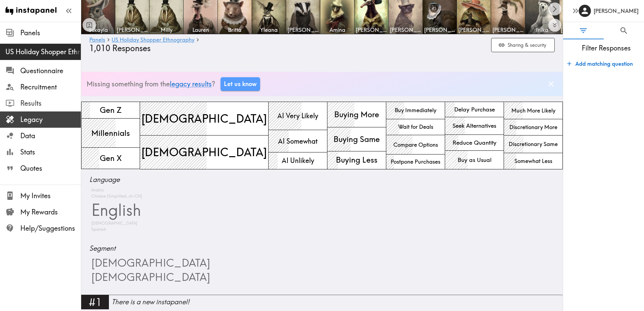  What do you see at coordinates (475, 109) in the screenshot?
I see `span: Delay Purchase` at bounding box center [475, 109].